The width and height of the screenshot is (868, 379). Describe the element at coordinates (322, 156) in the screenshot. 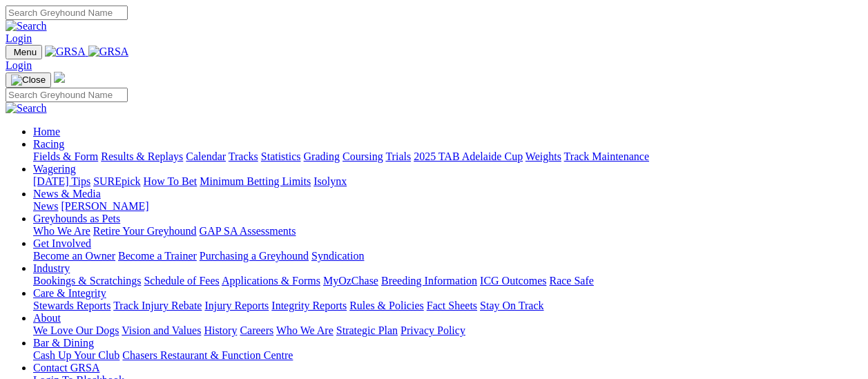

I see `a: Grading` at that location.